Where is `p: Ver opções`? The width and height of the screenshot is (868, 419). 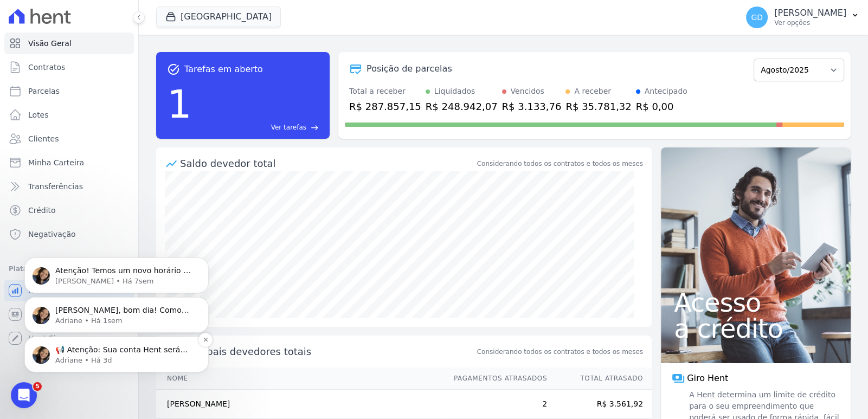 p: Ver opções is located at coordinates (810, 23).